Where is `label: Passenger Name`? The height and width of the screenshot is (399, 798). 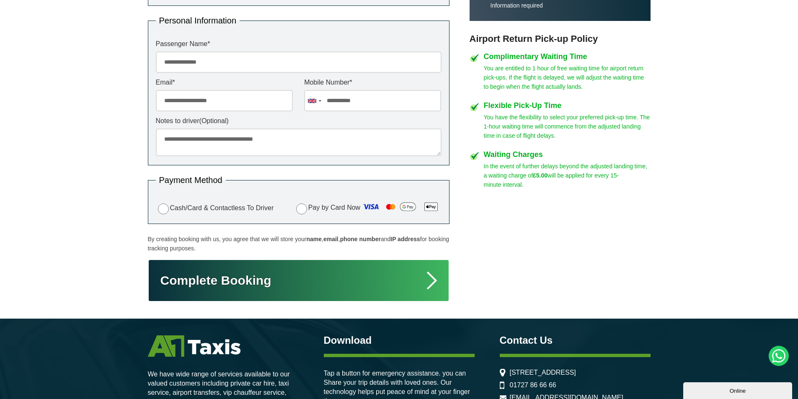
label: Passenger Name is located at coordinates (299, 44).